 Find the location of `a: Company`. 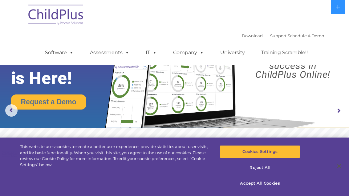

a: Company is located at coordinates (188, 53).